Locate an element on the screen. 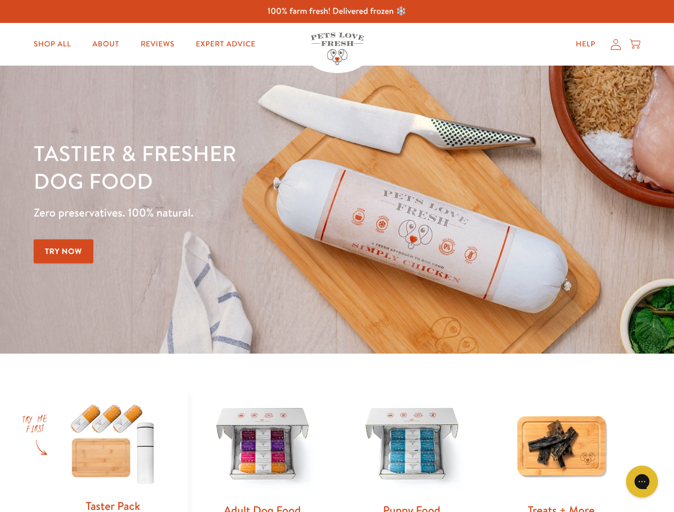 The width and height of the screenshot is (674, 512). img: Pets Love Fresh is located at coordinates (337, 49).